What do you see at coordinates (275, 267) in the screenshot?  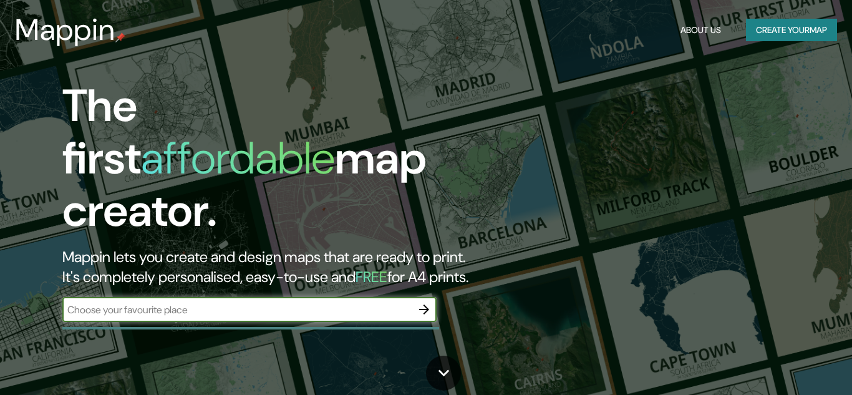 I see `h2: Mappin lets you create and design maps that are ready to print. It's completely personalised, eas...` at bounding box center [275, 267].